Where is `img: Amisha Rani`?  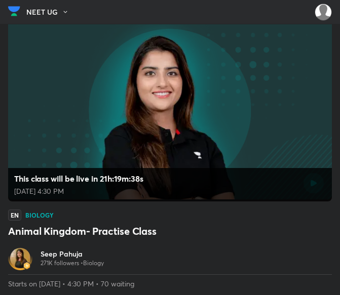 img: Amisha Rani is located at coordinates (323, 12).